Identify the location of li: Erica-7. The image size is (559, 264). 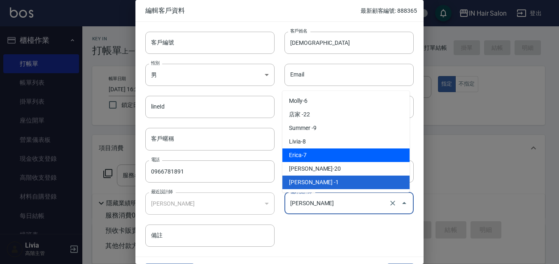
(346, 155).